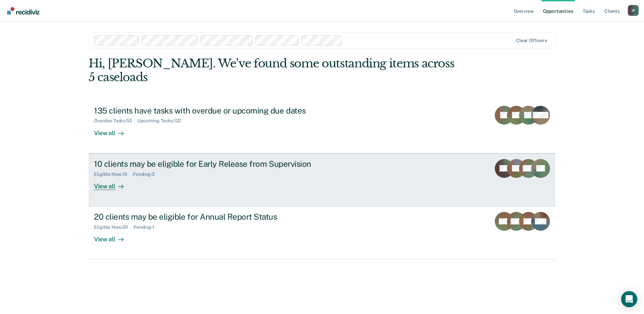 The image size is (644, 314). What do you see at coordinates (162, 121) in the screenshot?
I see `div: Upcoming Tasks : 122` at bounding box center [162, 121].